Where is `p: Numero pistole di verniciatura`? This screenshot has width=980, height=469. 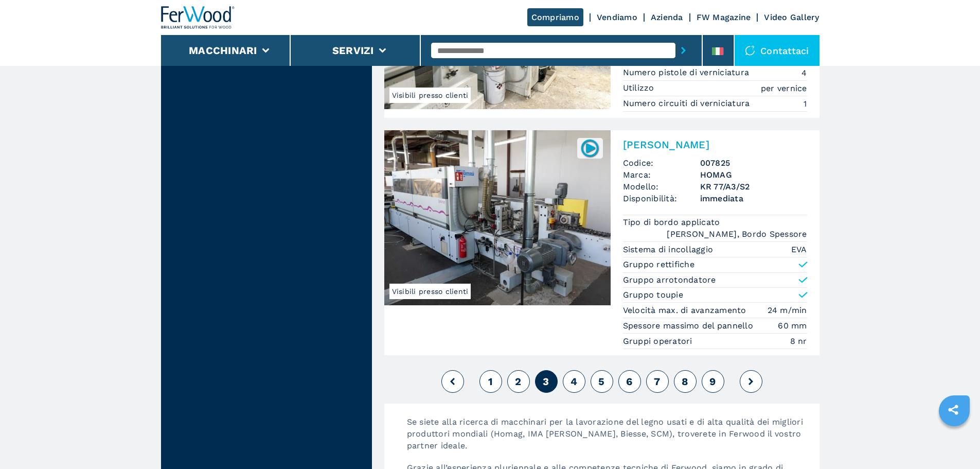
p: Numero pistole di verniciatura is located at coordinates (687, 72).